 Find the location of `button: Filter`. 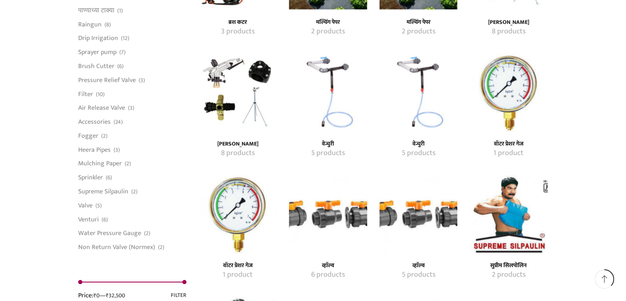

button: Filter is located at coordinates (179, 295).